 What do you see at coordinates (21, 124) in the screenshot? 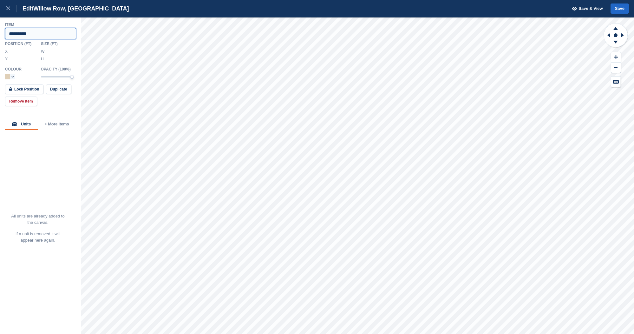
I see `button: Units` at bounding box center [21, 124].